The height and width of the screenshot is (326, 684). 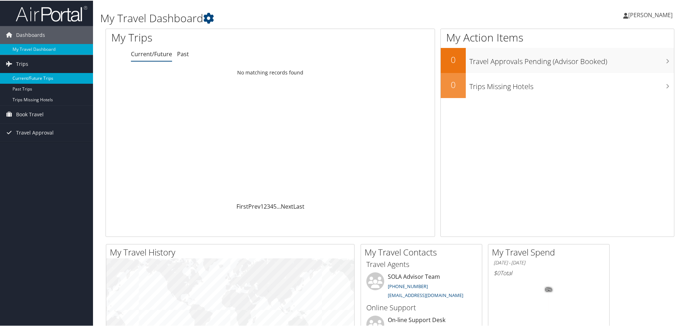 I want to click on a: Last, so click(x=299, y=206).